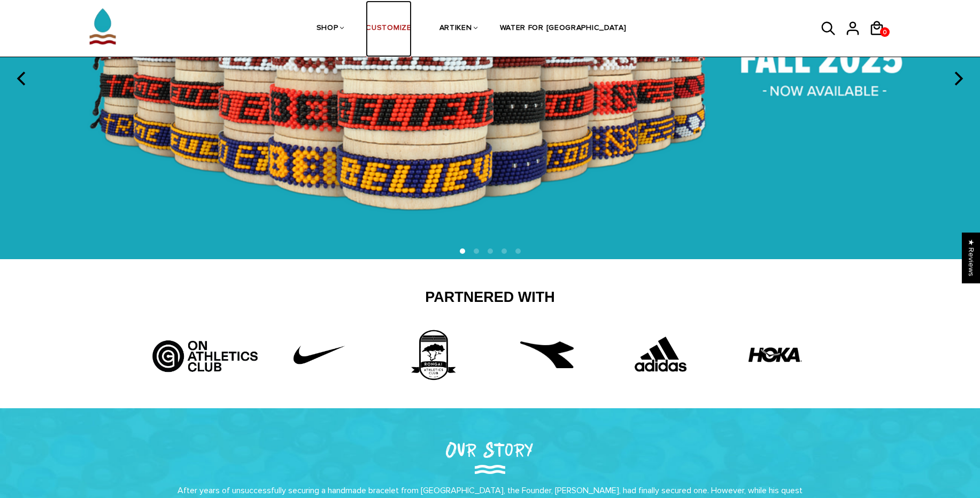  What do you see at coordinates (193, 398) in the screenshot?
I see `span: Close popup widget` at bounding box center [193, 398].